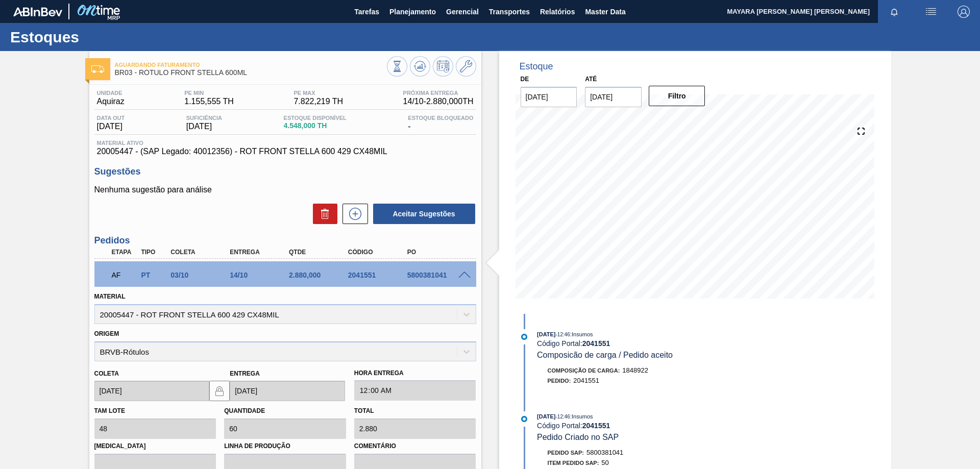  What do you see at coordinates (438, 102) in the screenshot?
I see `span: 14/10 - 2.880,000 TH` at bounding box center [438, 102].